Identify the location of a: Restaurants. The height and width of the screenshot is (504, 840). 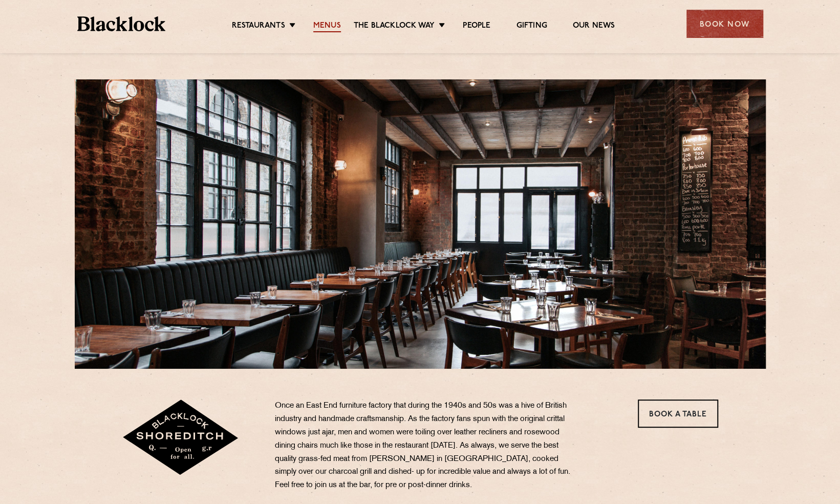
(259, 27).